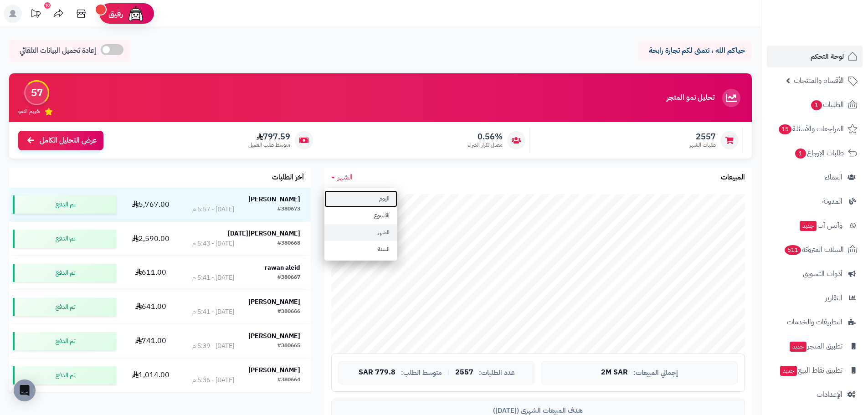  Describe the element at coordinates (288, 178) in the screenshot. I see `h3: آخر الطلبات` at that location.